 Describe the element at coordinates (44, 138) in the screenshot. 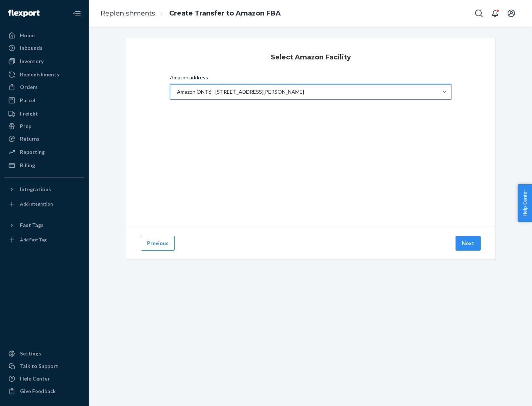

I see `a: Returns` at that location.